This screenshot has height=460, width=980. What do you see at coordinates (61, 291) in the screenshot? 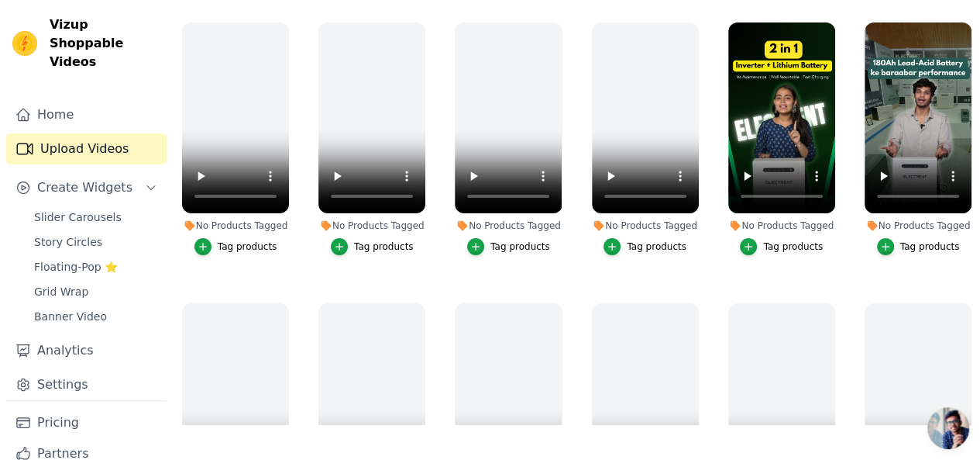
I see `span: Grid Wrap` at bounding box center [61, 291].